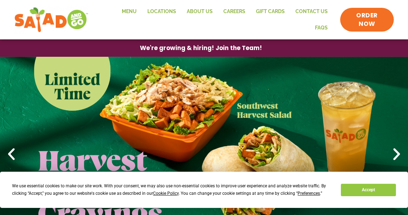 The image size is (408, 215). Describe the element at coordinates (214, 20) in the screenshot. I see `nav: Menu` at that location.